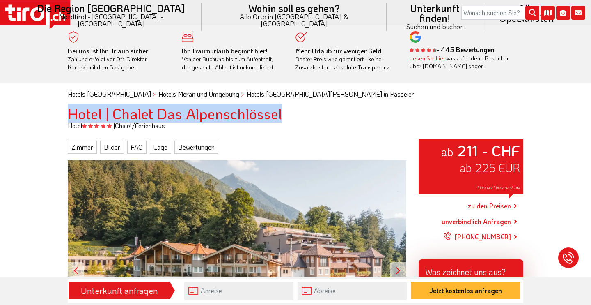  I want to click on a: zu den Preisen, so click(489, 206).